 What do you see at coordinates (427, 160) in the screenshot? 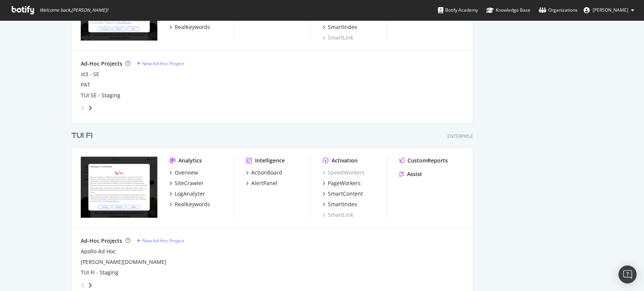
I see `div: CustomReports` at bounding box center [427, 160].